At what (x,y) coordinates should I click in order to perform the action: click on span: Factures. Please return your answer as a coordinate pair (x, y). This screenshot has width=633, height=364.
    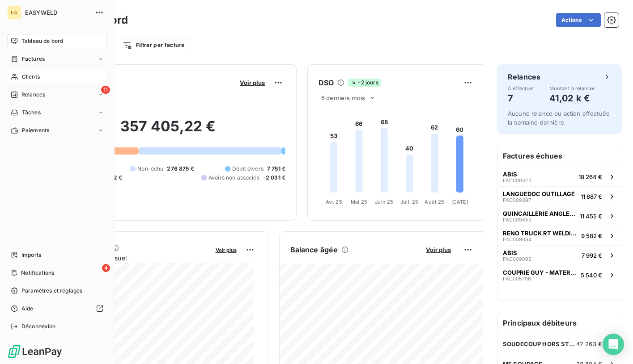
    Looking at the image, I should click on (33, 59).